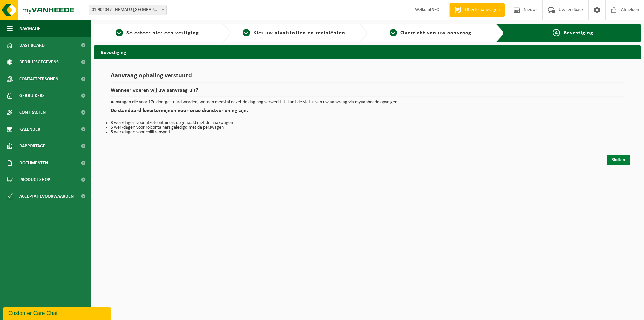 This screenshot has height=320, width=644. I want to click on h2: Bevestiging, so click(367, 52).